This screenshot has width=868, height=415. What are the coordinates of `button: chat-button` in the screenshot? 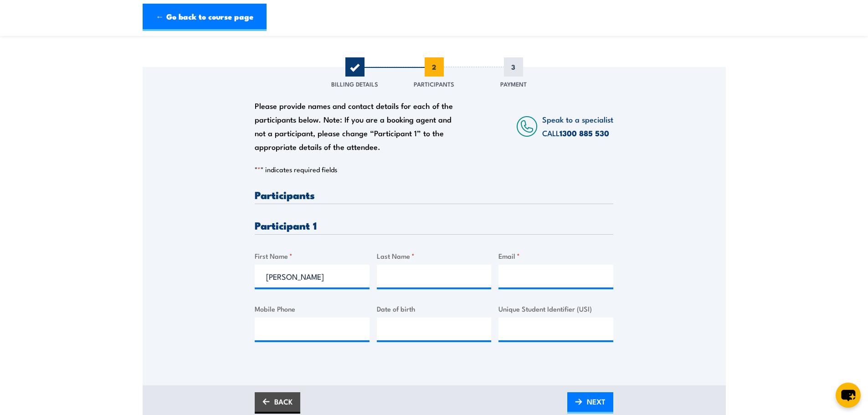 It's located at (848, 395).